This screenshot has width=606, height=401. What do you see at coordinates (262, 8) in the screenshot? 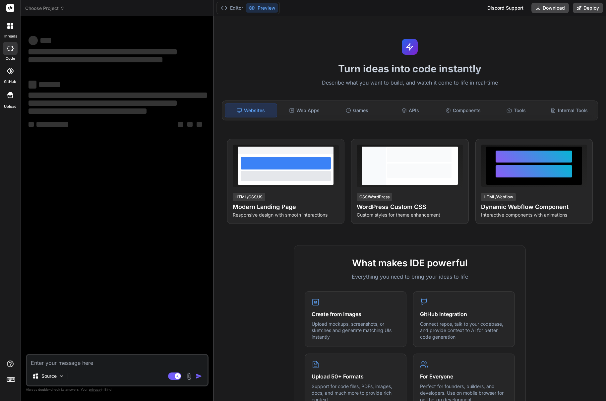
I see `button: Preview` at bounding box center [262, 8].